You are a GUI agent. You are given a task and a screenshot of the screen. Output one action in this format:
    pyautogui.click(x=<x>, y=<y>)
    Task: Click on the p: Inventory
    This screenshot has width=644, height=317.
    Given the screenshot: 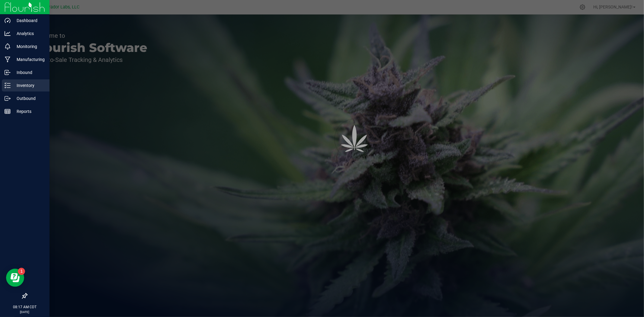 What is the action you would take?
    pyautogui.click(x=29, y=86)
    